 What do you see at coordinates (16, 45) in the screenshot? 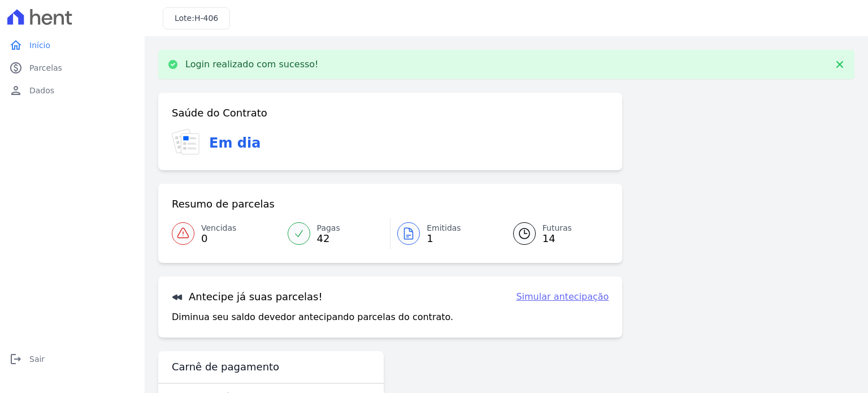
I see `i: home` at bounding box center [16, 45].